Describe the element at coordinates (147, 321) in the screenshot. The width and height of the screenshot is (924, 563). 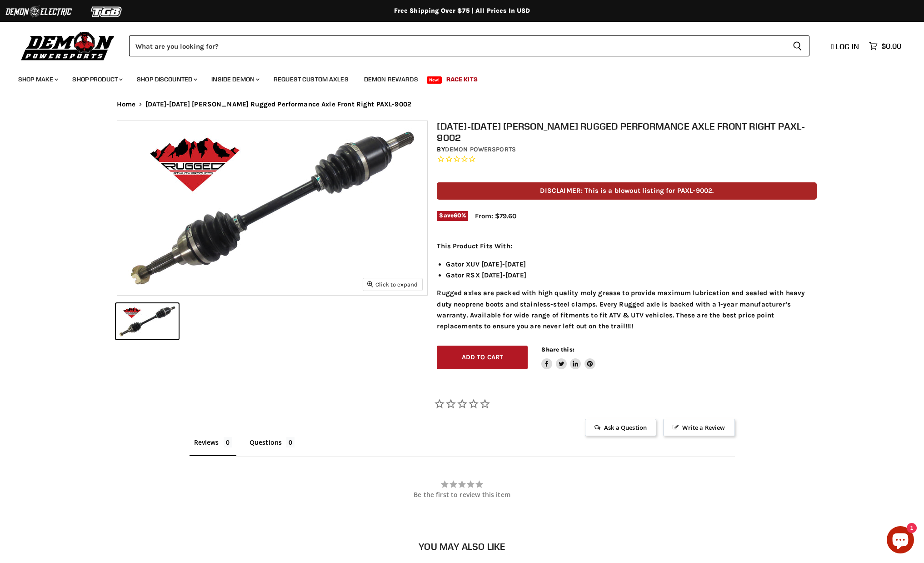
I see `button: 2011-2022 John Deere Rugged Performance Axle Front Right PAXL-9002 thumbnail` at that location.